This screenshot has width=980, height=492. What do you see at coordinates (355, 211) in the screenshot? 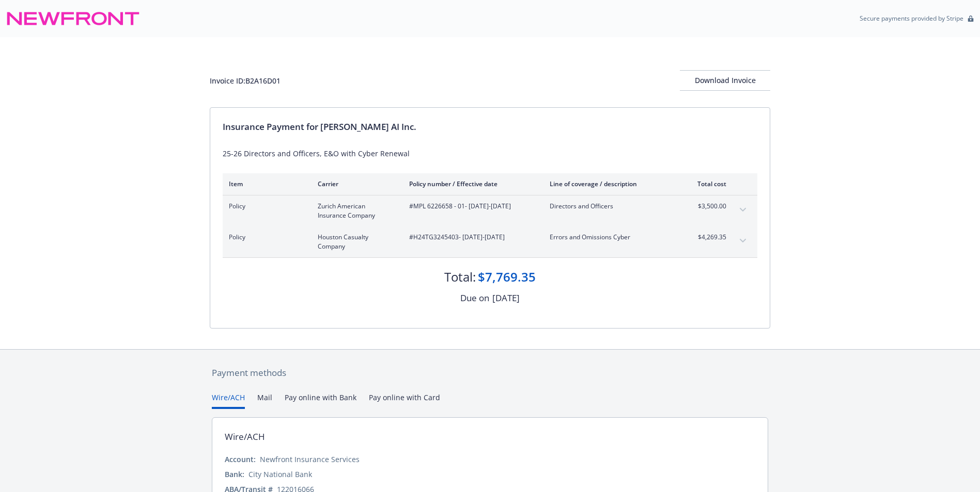
I see `span: Zurich American Insurance Company` at bounding box center [355, 211].